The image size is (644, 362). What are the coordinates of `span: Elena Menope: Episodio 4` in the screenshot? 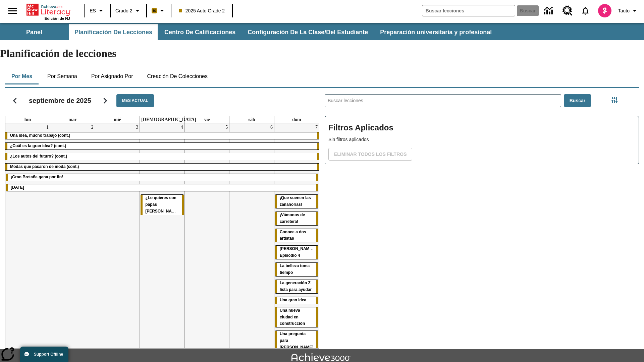 It's located at (297, 252).